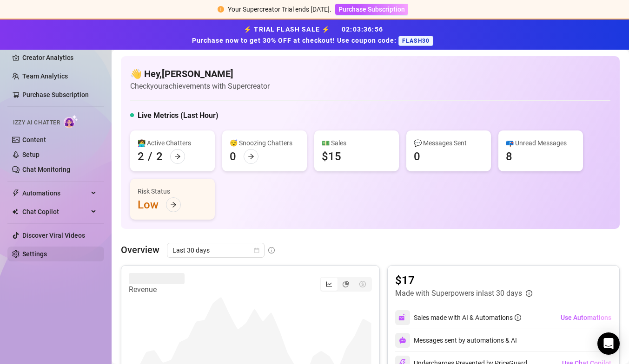 The width and height of the screenshot is (629, 364). I want to click on span: pie-chart, so click(346, 284).